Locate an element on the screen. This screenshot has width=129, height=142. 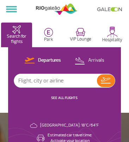
a: SEE ALL FLIGHTS is located at coordinates (64, 98).